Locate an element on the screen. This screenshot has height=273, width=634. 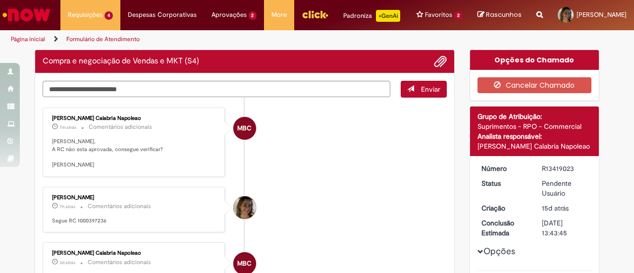
dt: Status is located at coordinates (505, 183).